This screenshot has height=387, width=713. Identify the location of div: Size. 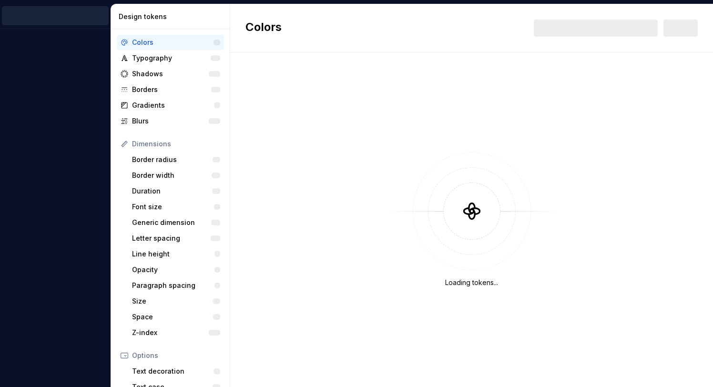
(173, 301).